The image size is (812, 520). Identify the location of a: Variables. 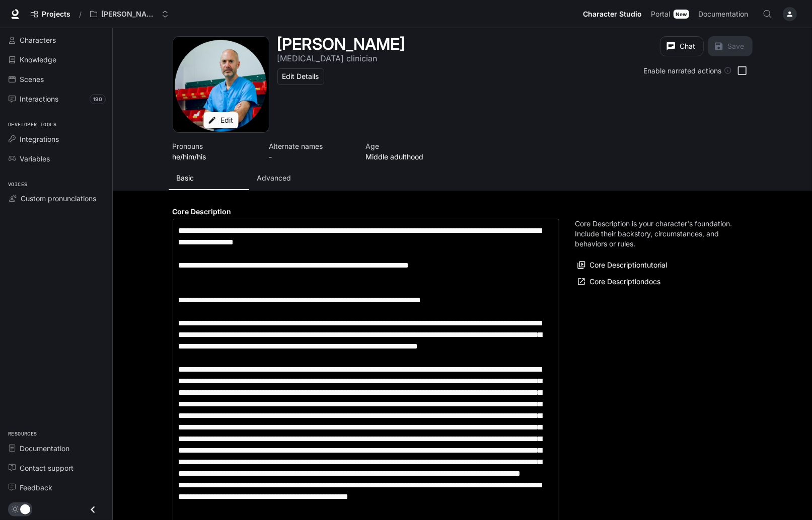
(56, 159).